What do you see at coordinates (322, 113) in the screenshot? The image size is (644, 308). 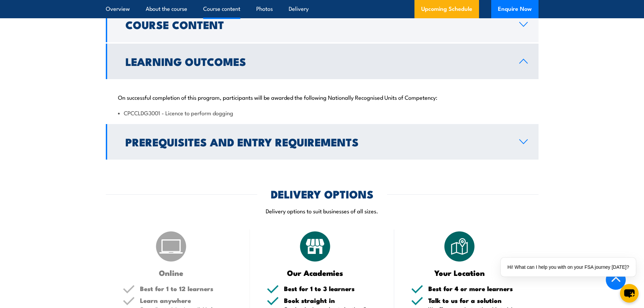 I see `li: CPCCLDG3001 - Licence to perform dogging` at bounding box center [322, 113].